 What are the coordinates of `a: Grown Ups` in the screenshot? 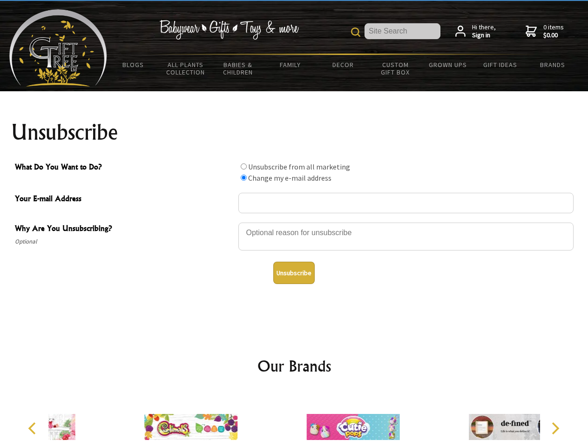 It's located at (448, 65).